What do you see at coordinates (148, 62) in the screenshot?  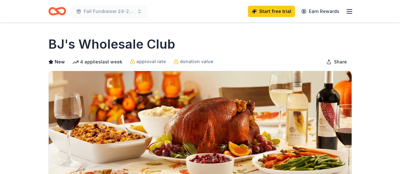 I see `a: approval rate` at bounding box center [148, 62].